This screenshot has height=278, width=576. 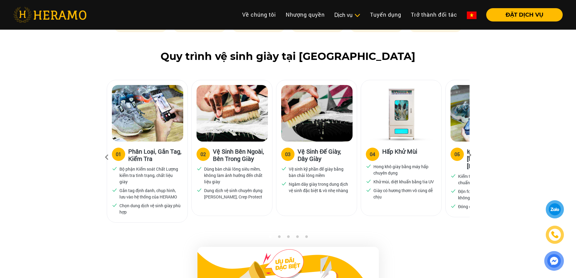 I want to click on h3: Phân Loại, Gắn Tag, Kiểm Tra, so click(x=155, y=155).